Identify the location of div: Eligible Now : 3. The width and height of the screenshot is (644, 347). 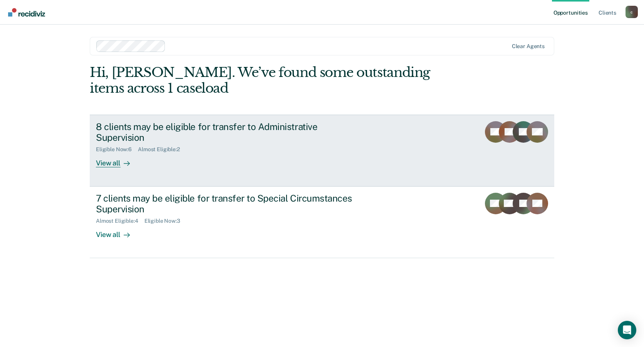
(165, 221).